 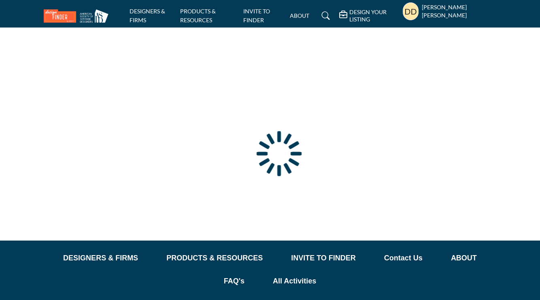 I want to click on p: All Activities, so click(x=294, y=281).